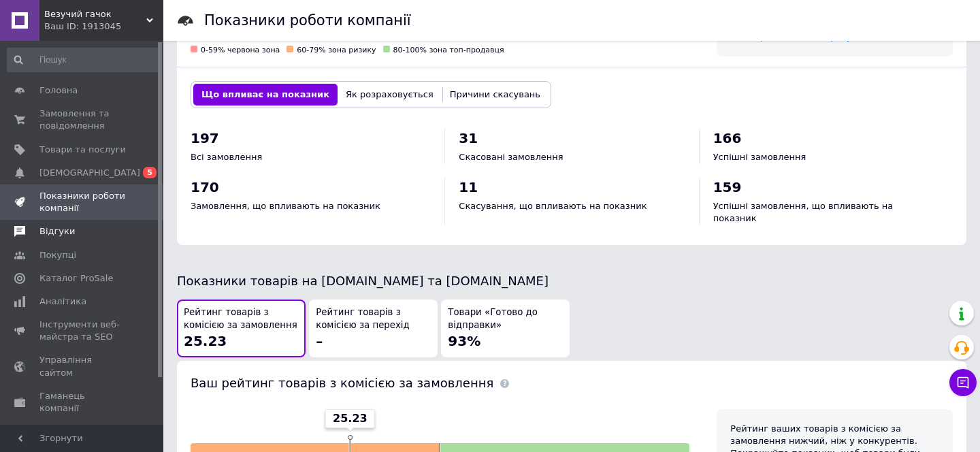 This screenshot has width=980, height=452. What do you see at coordinates (285, 206) in the screenshot?
I see `span: Замовлення, що впливають на показник` at bounding box center [285, 206].